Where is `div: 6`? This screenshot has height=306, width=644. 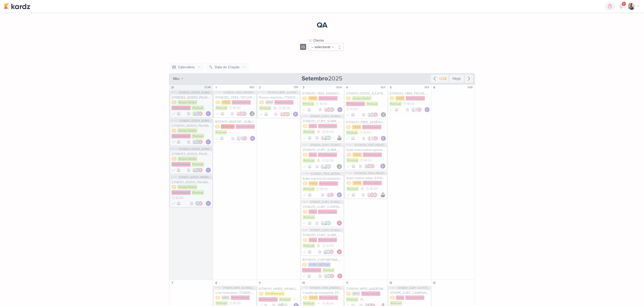
div: 6 is located at coordinates (435, 87).